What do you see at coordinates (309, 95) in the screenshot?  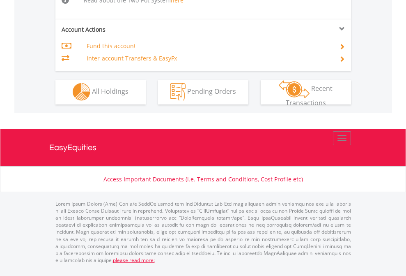 I see `span: Recent Transactions` at bounding box center [309, 95].